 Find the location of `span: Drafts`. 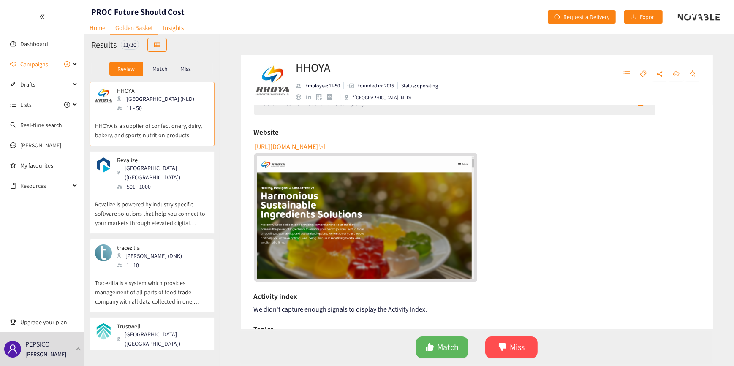

span: Drafts is located at coordinates (45, 84).